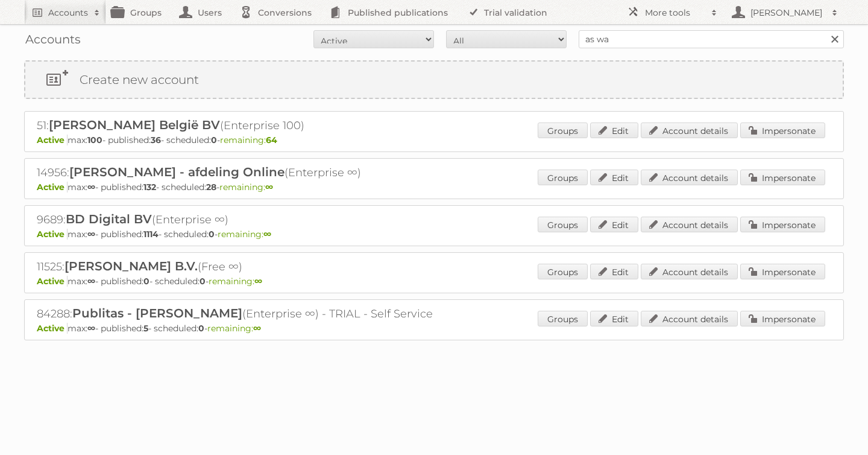 The height and width of the screenshot is (455, 868). What do you see at coordinates (151, 234) in the screenshot?
I see `strong: 1114` at bounding box center [151, 234].